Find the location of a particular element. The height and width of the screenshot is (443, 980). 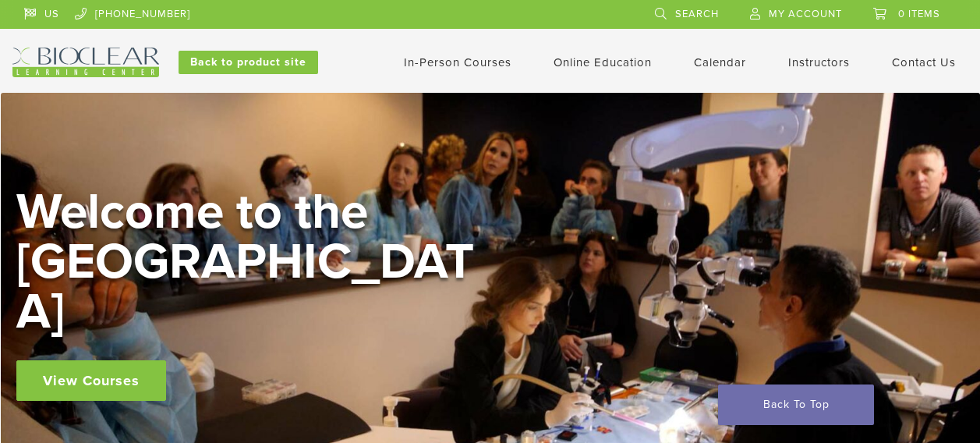

a: Contact Us is located at coordinates (924, 62).